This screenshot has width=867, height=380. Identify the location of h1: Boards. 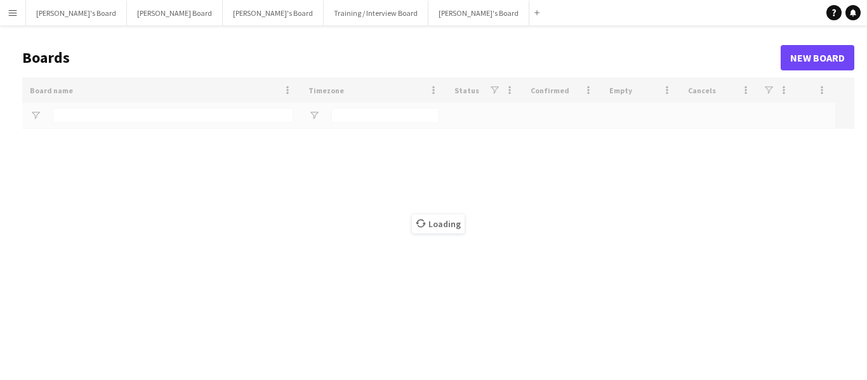
(401, 58).